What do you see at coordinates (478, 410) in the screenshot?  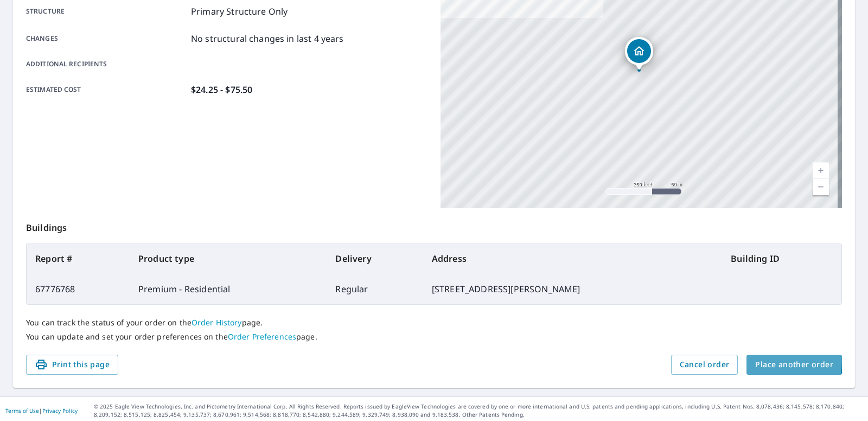 I see `p: © 2025 Eagle View Technologies, Inc. and Pictometry International Corp. All Rights Reserved. Repo...` at bounding box center [478, 410].